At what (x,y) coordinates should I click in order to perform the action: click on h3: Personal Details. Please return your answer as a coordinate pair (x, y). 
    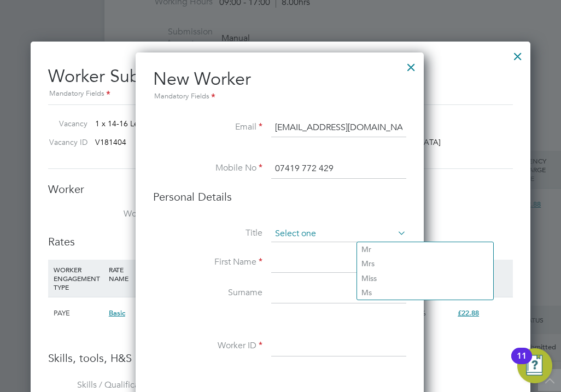
    Looking at the image, I should click on (280, 197).